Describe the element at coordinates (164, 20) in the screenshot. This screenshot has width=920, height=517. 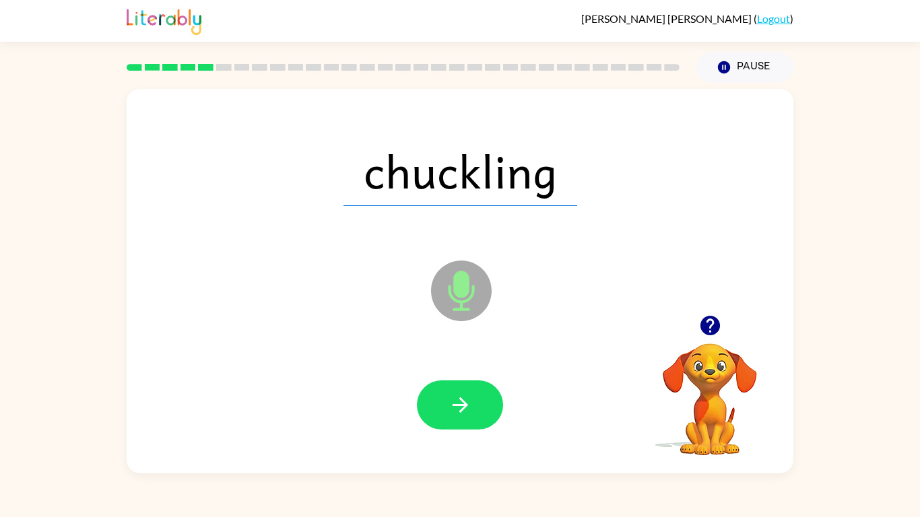
I see `img: Literably` at that location.